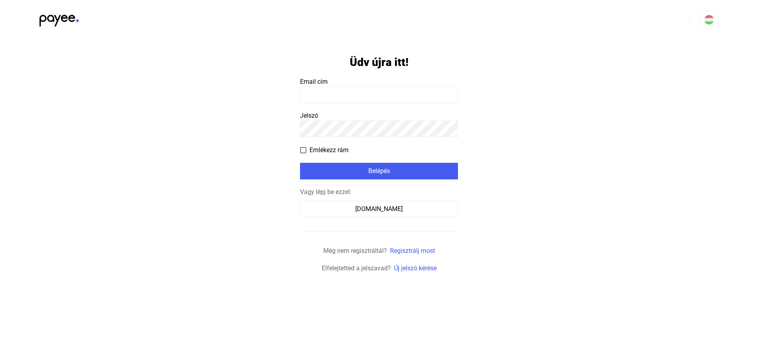 The image size is (758, 360). Describe the element at coordinates (379, 192) in the screenshot. I see `div: Vagy lépj be ezzel:` at that location.